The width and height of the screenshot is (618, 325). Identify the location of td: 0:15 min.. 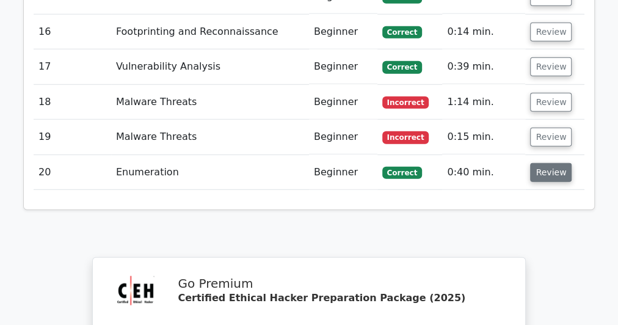
(484, 137).